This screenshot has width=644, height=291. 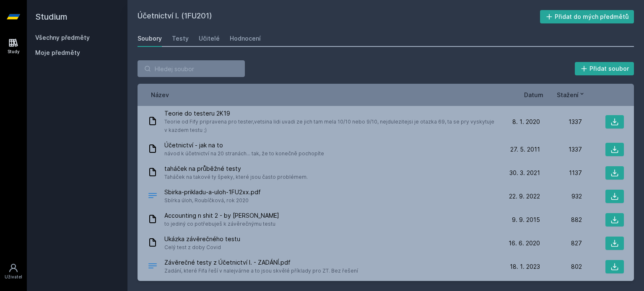 What do you see at coordinates (202, 247) in the screenshot?
I see `span: Celý test z doby Covid` at bounding box center [202, 247].